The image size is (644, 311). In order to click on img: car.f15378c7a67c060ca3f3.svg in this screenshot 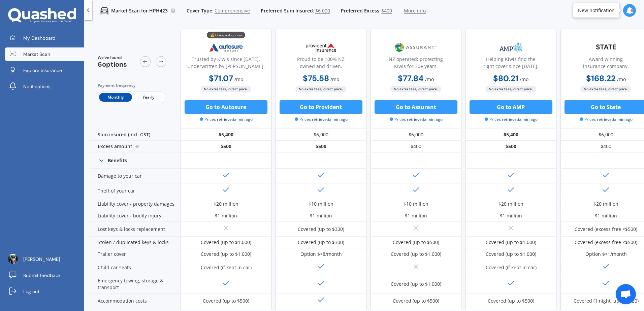, I will do `click(104, 11)`.